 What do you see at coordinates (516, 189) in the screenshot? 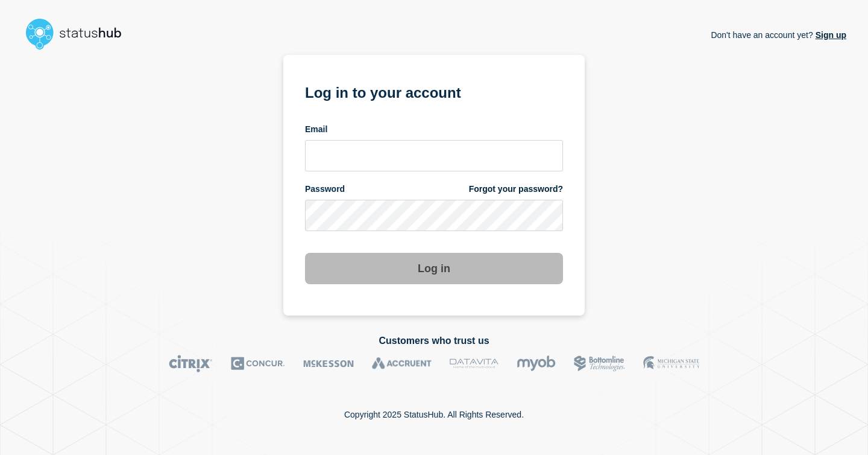
I see `a: Forgot your password?` at bounding box center [516, 189].